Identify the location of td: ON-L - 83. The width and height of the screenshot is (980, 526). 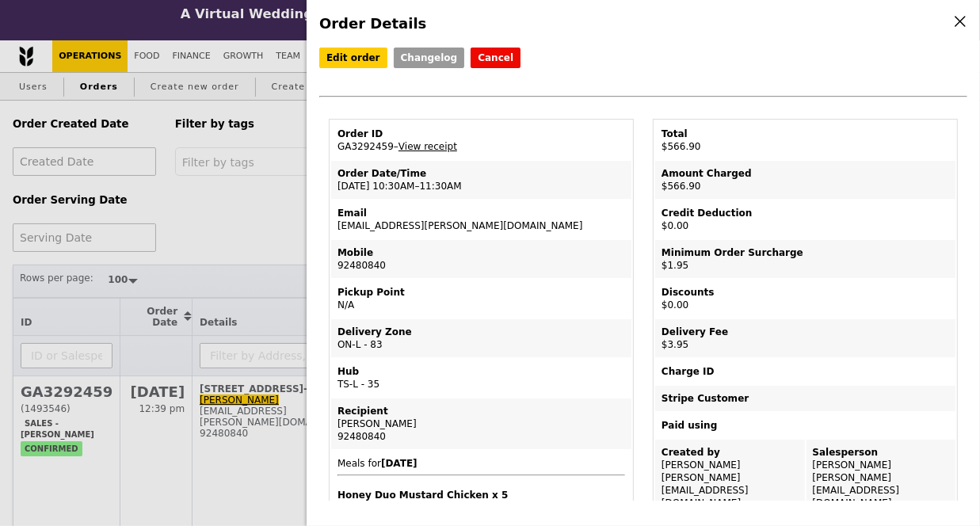
(481, 338).